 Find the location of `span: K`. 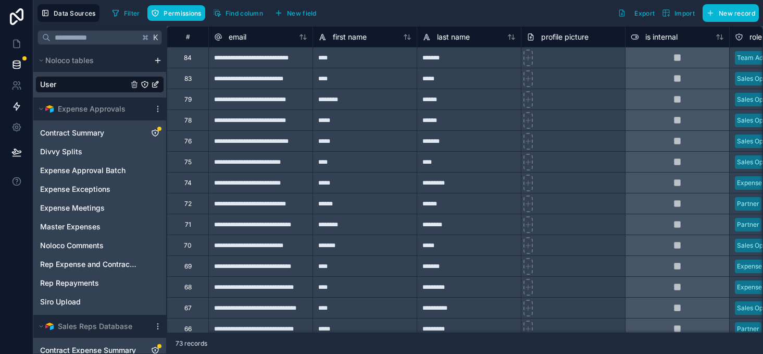

span: K is located at coordinates (156, 37).